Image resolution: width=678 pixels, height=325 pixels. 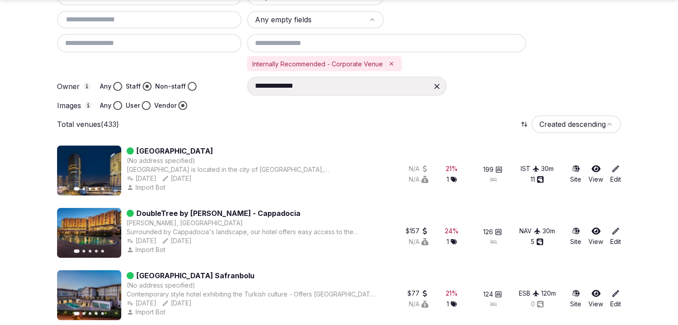 I want to click on div: IST, so click(x=530, y=169).